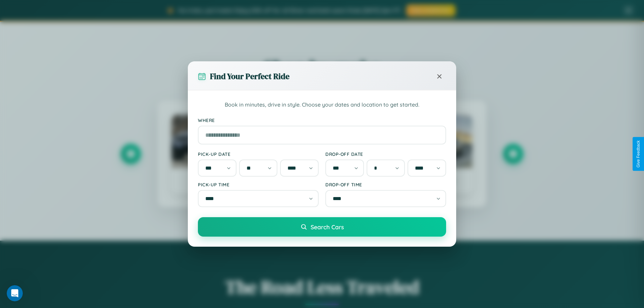  I want to click on button: Search Cars, so click(322, 227).